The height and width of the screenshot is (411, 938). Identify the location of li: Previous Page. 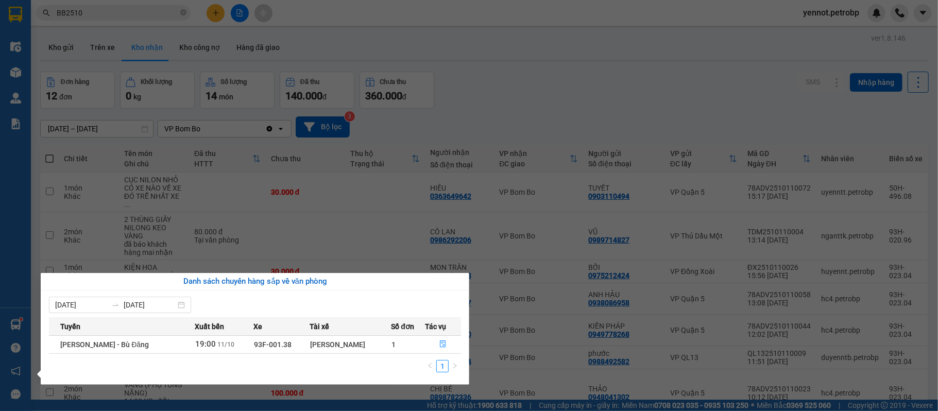
(430, 366).